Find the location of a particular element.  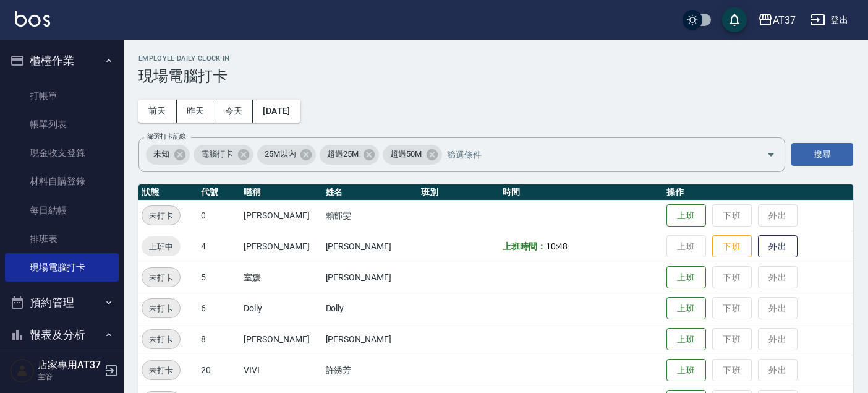

th: 狀態 is located at coordinates (168, 193).